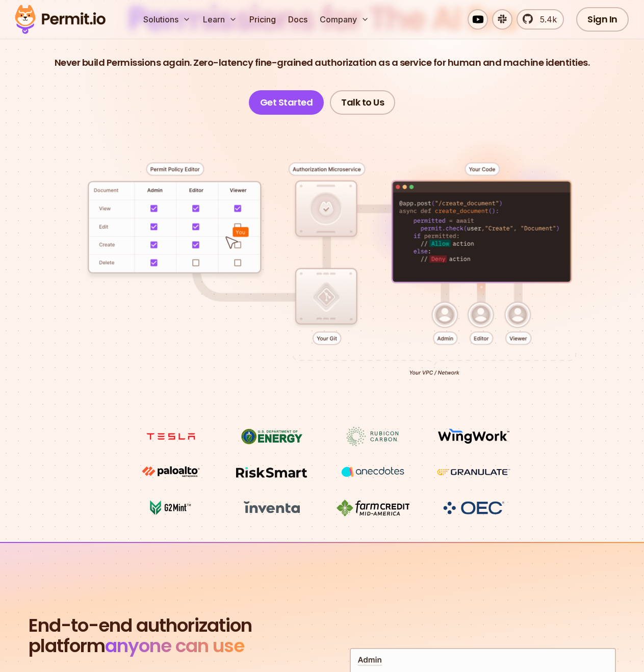 Image resolution: width=644 pixels, height=672 pixels. I want to click on img: tesla, so click(171, 437).